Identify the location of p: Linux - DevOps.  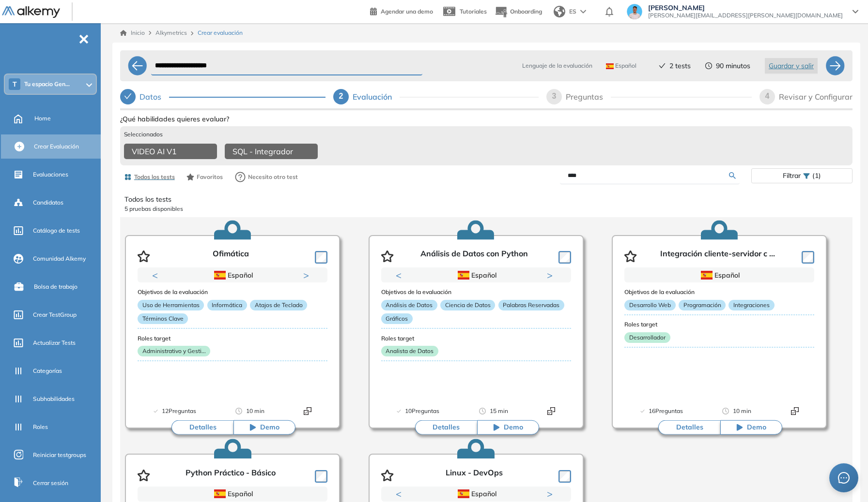
(474, 476).